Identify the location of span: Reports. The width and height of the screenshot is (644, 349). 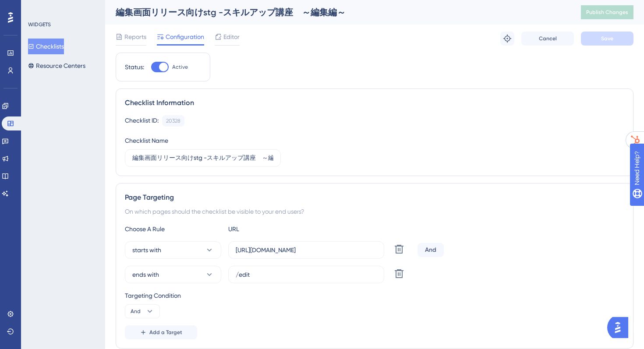
(135, 37).